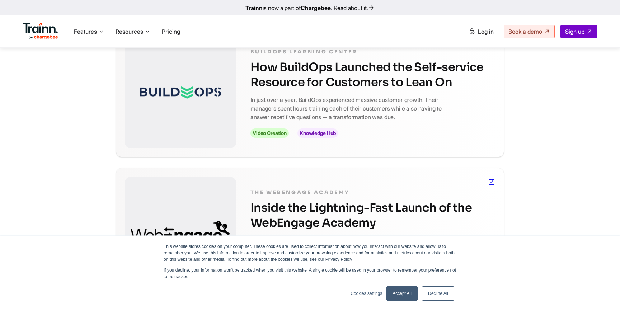 The width and height of the screenshot is (620, 310). What do you see at coordinates (373, 192) in the screenshot?
I see `h6: the webengage academy` at bounding box center [373, 192].